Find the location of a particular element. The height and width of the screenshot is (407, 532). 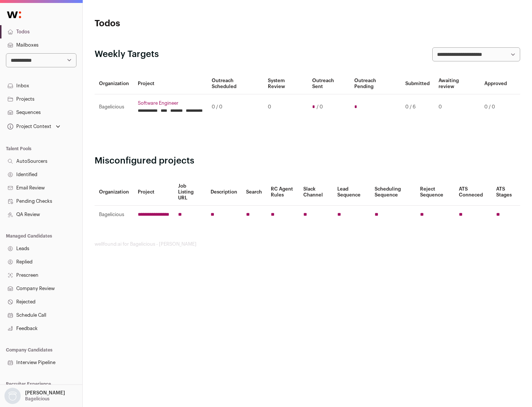

th: Approved is located at coordinates (496, 84).